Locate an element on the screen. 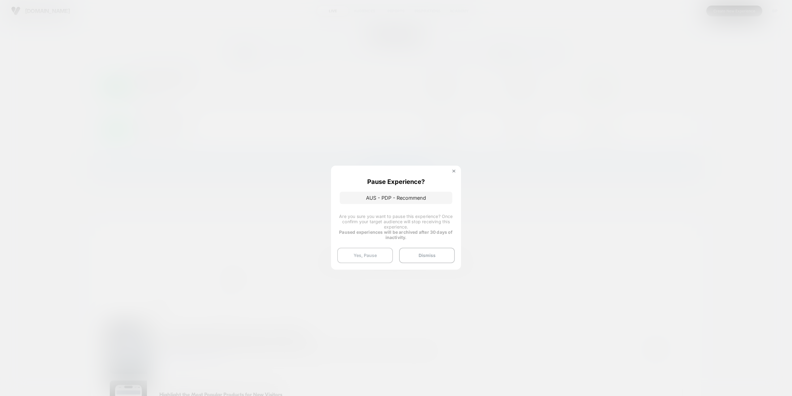  p: AUS - PDP - Recommend is located at coordinates (396, 198).